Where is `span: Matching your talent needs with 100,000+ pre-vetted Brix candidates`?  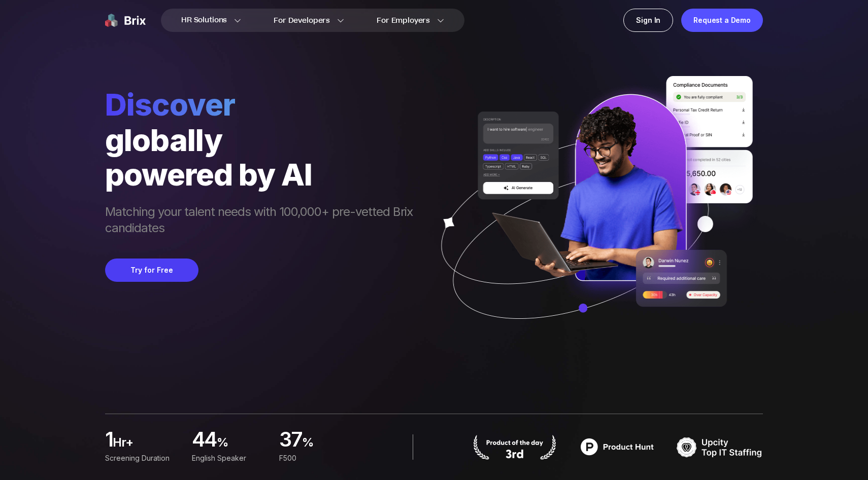
span: Matching your talent needs with 100,000+ pre-vetted Brix candidates is located at coordinates (264, 222).